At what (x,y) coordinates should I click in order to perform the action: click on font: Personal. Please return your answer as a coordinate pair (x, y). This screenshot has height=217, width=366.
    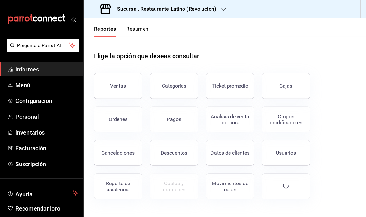
    Looking at the image, I should click on (27, 116).